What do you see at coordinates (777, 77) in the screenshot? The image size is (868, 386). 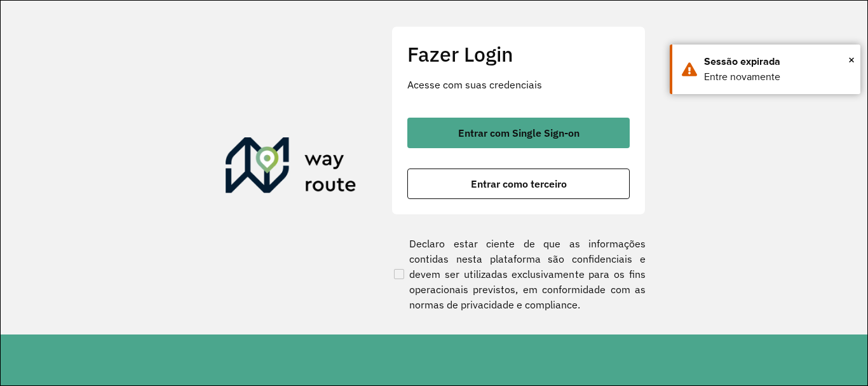 I see `div: Entre novamente` at bounding box center [777, 77].